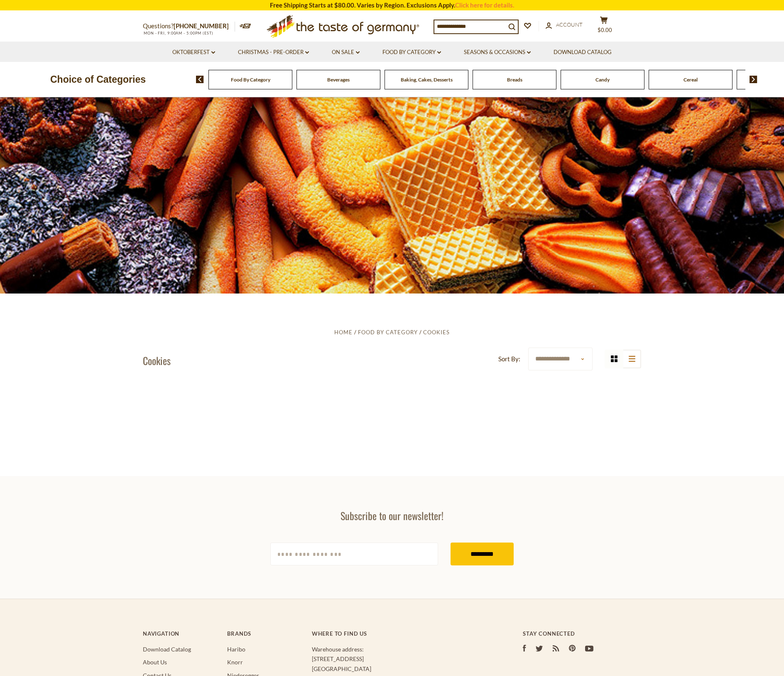 The height and width of the screenshot is (676, 784). I want to click on img: previous arrow, so click(200, 79).